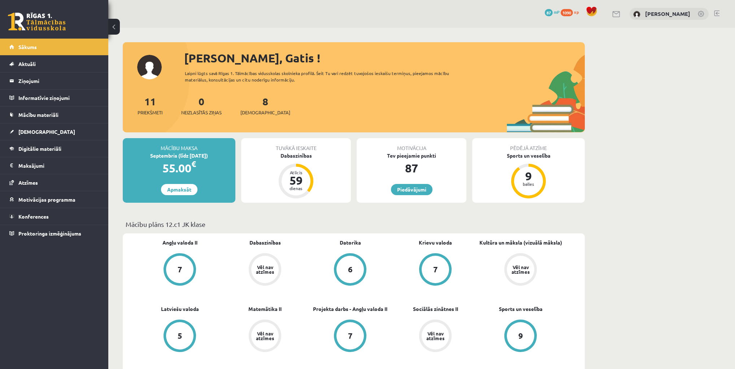 This screenshot has height=369, width=735. Describe the element at coordinates (265, 243) in the screenshot. I see `a: Dabaszinības` at that location.